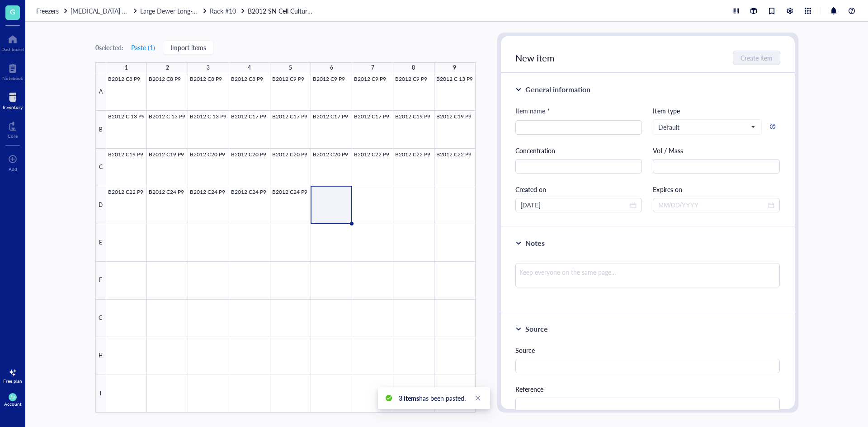 This screenshot has height=427, width=868. Describe the element at coordinates (716, 110) in the screenshot. I see `div: Item type` at that location.